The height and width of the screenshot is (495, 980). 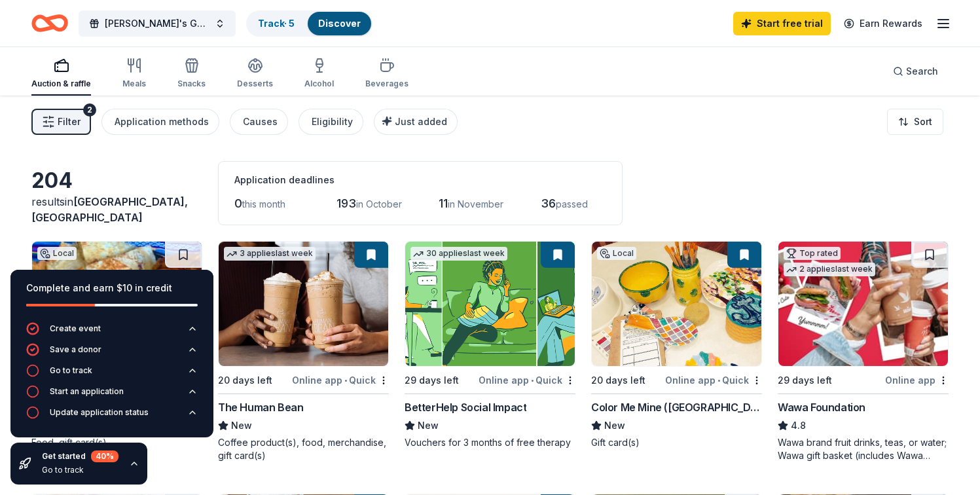 What do you see at coordinates (61, 84) in the screenshot?
I see `div: Auction & raffle` at bounding box center [61, 84].